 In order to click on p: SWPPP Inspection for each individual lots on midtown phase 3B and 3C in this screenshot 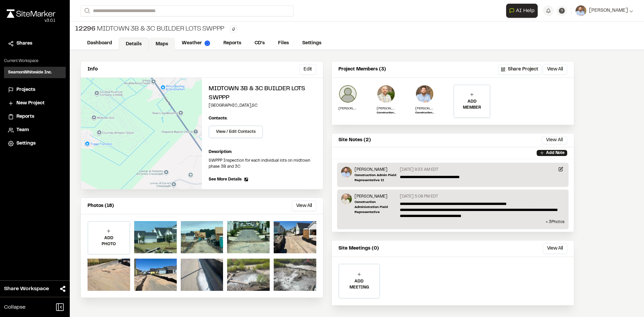, I will do `click(262, 164)`.